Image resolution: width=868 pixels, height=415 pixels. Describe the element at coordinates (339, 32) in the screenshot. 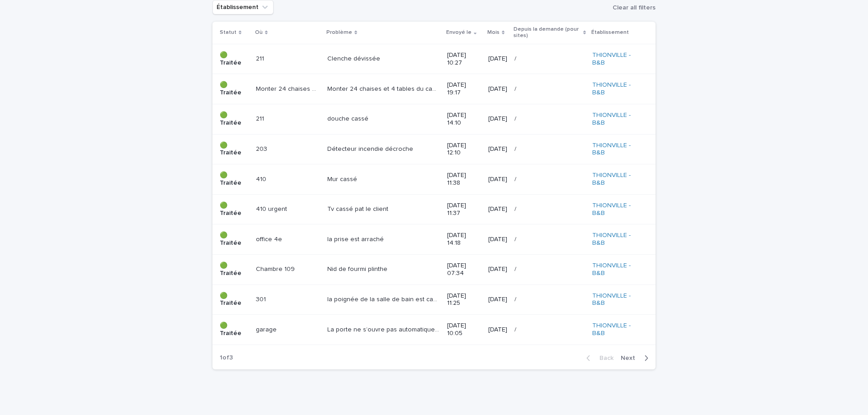

I see `p: Problème` at that location.